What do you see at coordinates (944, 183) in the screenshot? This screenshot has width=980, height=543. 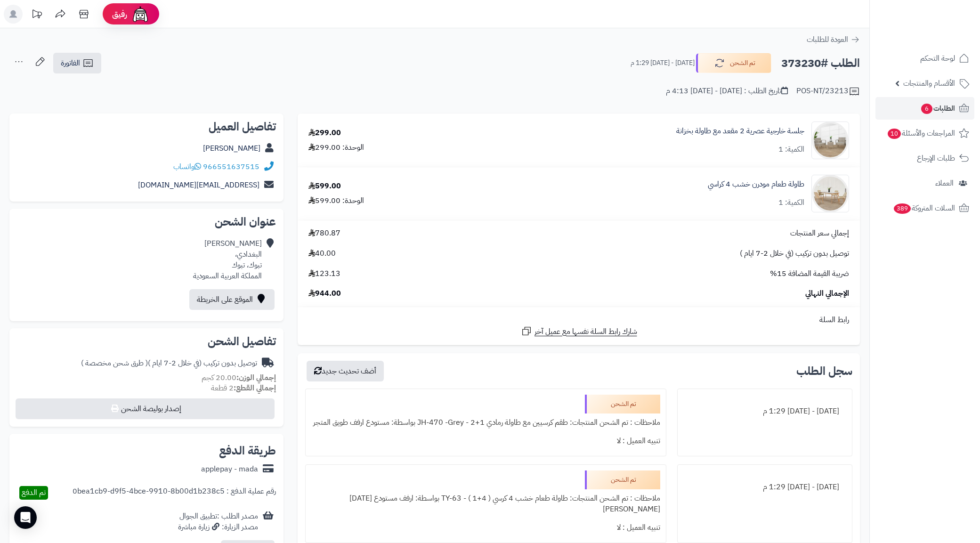 I see `span: العملاء` at bounding box center [944, 183].